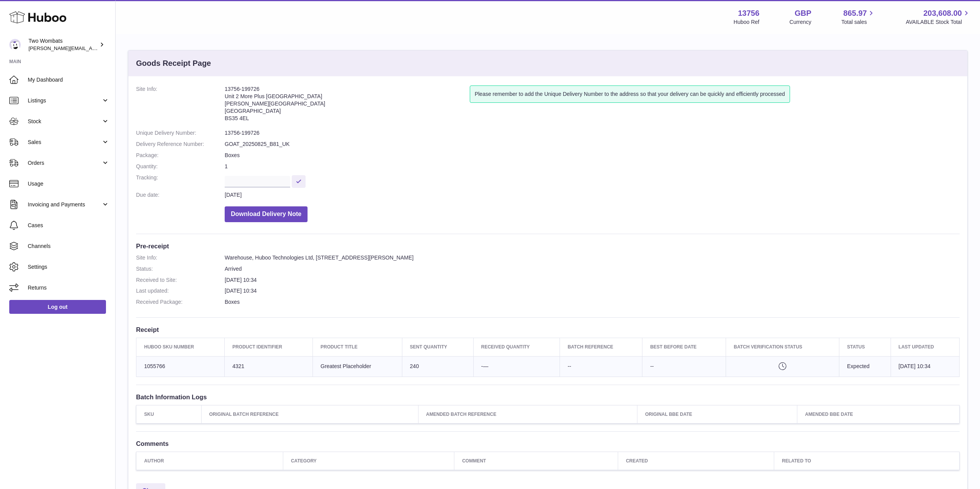 The width and height of the screenshot is (980, 489). What do you see at coordinates (180, 347) in the screenshot?
I see `th: Huboo SKU Number` at bounding box center [180, 347].